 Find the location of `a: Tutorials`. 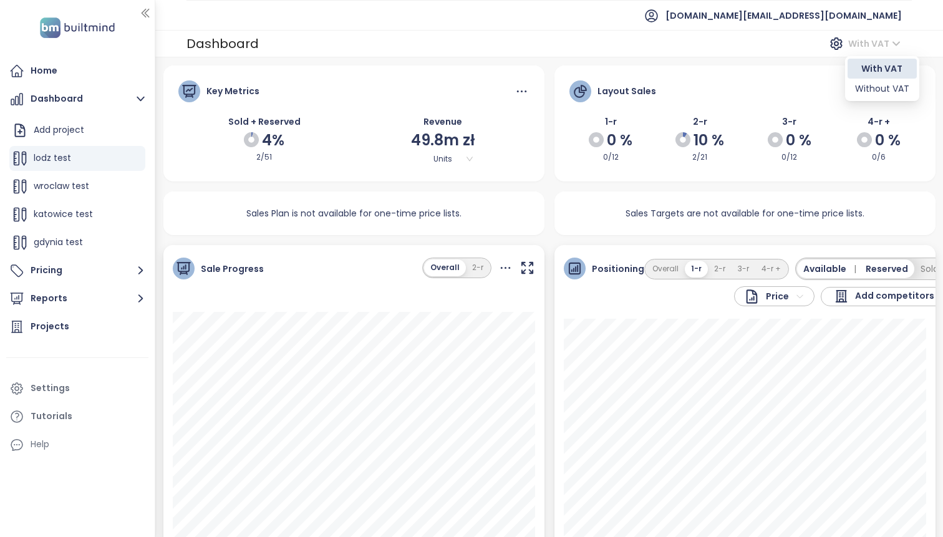

a: Tutorials is located at coordinates (77, 417).